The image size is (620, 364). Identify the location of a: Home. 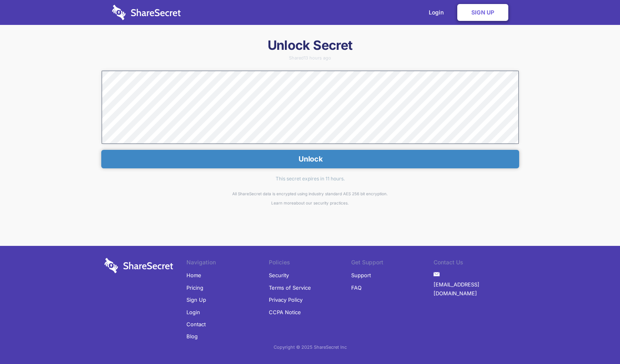
(194, 275).